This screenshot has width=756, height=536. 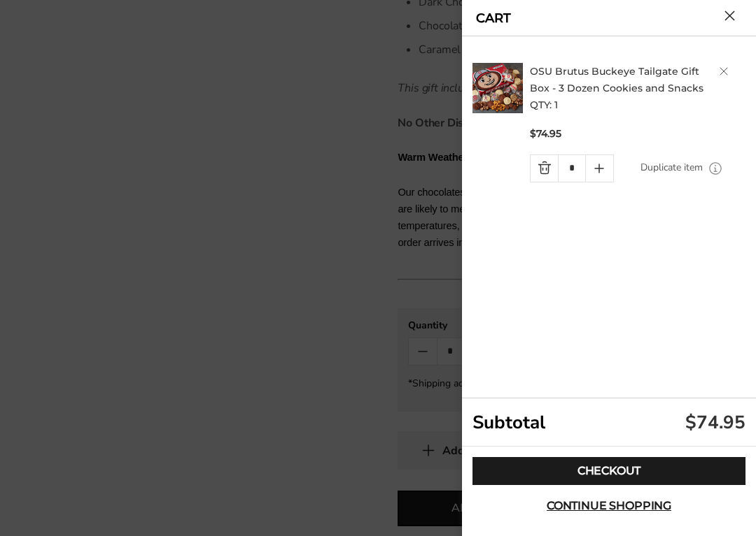 I want to click on a: CART, so click(x=494, y=18).